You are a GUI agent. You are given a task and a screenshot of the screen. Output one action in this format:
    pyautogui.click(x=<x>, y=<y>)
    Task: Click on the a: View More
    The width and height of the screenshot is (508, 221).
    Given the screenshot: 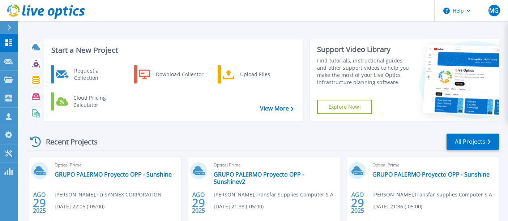 What is the action you would take?
    pyautogui.click(x=277, y=108)
    